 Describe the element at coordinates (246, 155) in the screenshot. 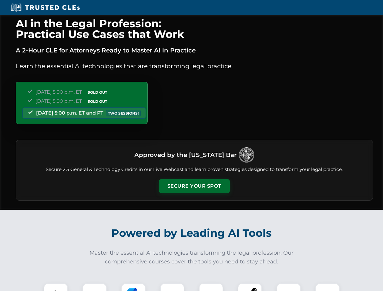

I see `img: Logo` at that location.